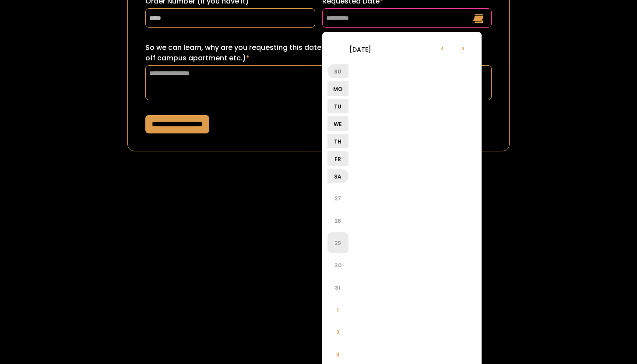  What do you see at coordinates (338, 71) in the screenshot?
I see `li: Su` at bounding box center [338, 71].